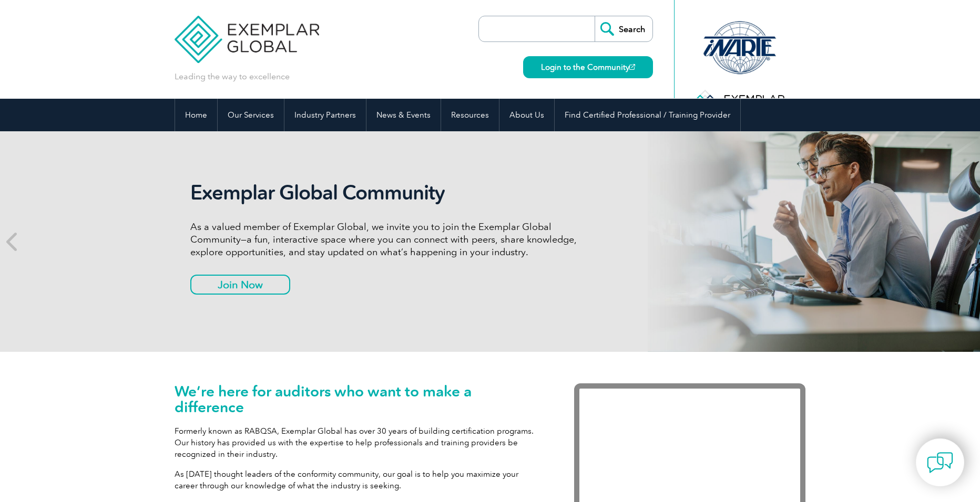 This screenshot has width=980, height=502. Describe the element at coordinates (324, 115) in the screenshot. I see `a: Industry Partners` at that location.